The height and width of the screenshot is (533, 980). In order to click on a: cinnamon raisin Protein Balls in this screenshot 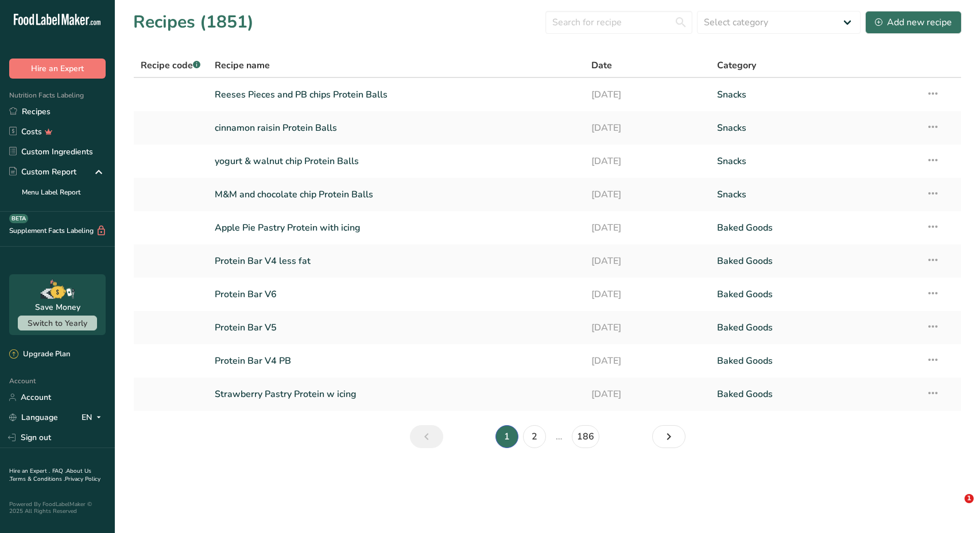, I will do `click(396, 128)`.